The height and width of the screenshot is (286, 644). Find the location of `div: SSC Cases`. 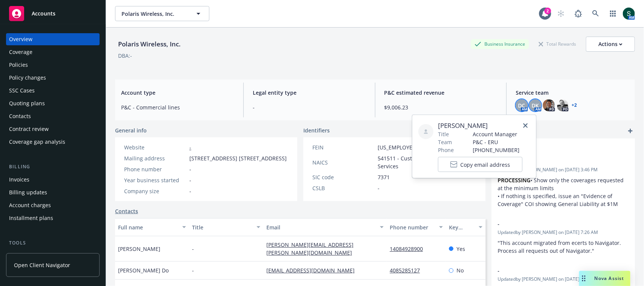

div: SSC Cases is located at coordinates (22, 90).